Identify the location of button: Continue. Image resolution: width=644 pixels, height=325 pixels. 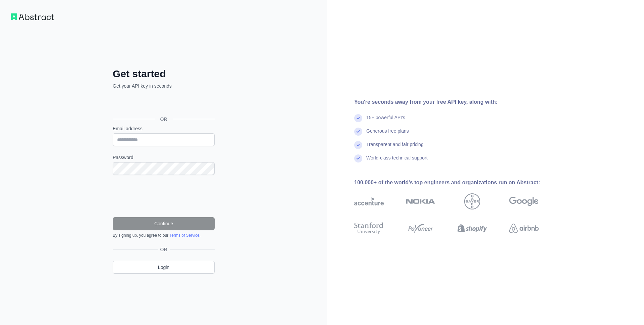
(164, 224).